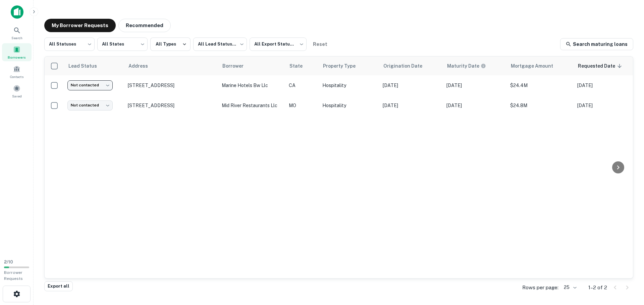  I want to click on button: Export all, so click(58, 286).